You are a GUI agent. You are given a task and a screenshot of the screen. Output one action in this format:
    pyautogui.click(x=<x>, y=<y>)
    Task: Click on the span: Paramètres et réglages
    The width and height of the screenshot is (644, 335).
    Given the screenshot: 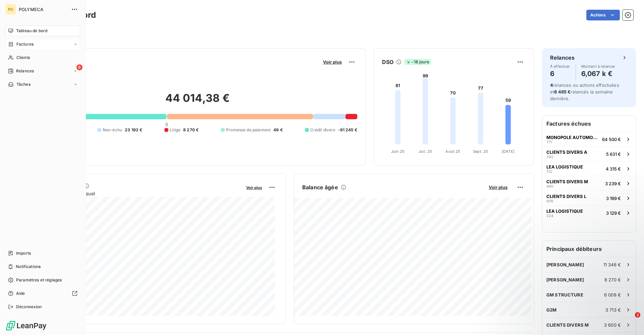 What is the action you would take?
    pyautogui.click(x=38, y=280)
    